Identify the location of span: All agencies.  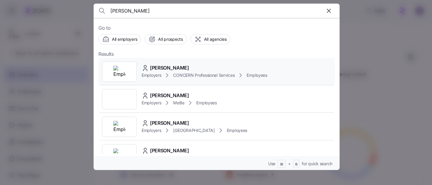
(216, 39).